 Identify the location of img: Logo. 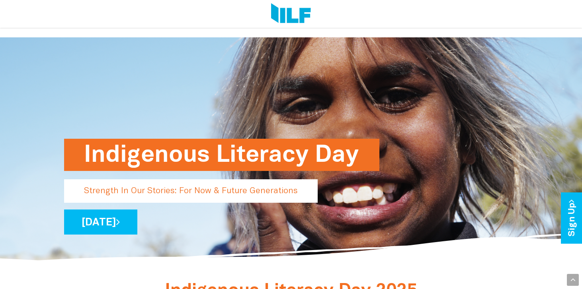
(291, 14).